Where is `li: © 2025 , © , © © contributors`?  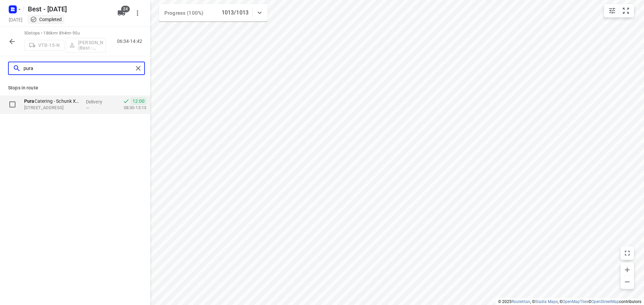 li: © 2025 , © , © © contributors is located at coordinates (569, 301).